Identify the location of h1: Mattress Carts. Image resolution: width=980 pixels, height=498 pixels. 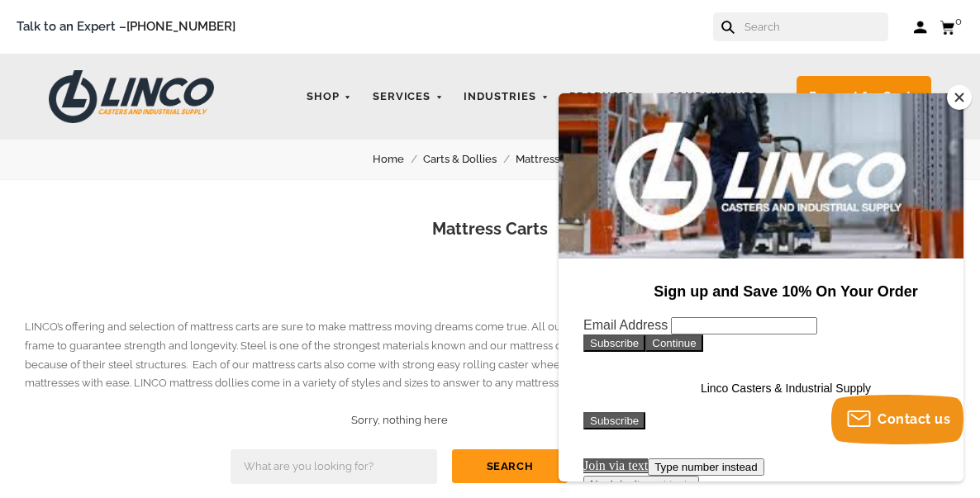
(490, 229).